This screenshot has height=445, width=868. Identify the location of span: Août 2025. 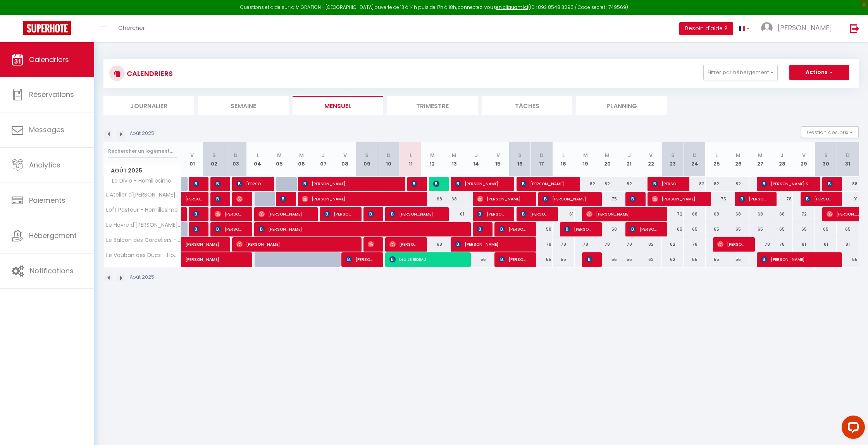
(142, 171).